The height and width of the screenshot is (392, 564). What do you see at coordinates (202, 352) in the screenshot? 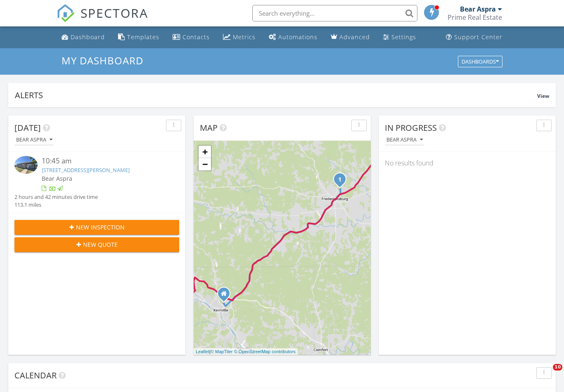
I see `a: Leaflet` at bounding box center [202, 352].